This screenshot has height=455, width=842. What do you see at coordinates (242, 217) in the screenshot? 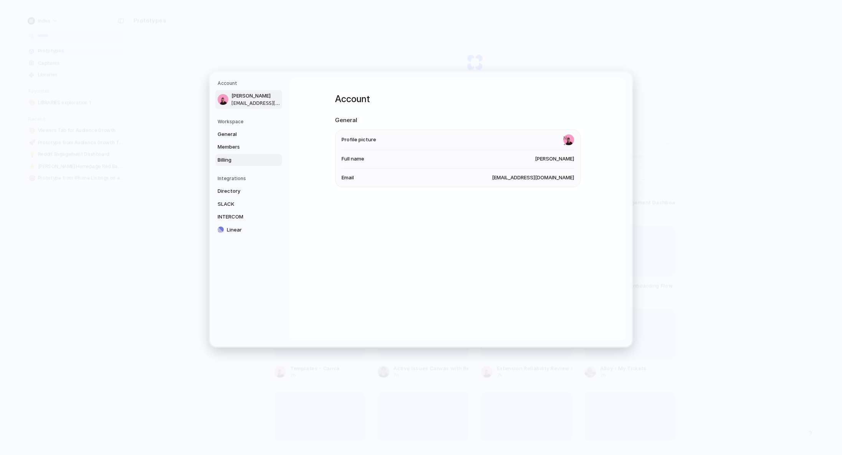
I see `span: INTERCOM` at bounding box center [242, 217].